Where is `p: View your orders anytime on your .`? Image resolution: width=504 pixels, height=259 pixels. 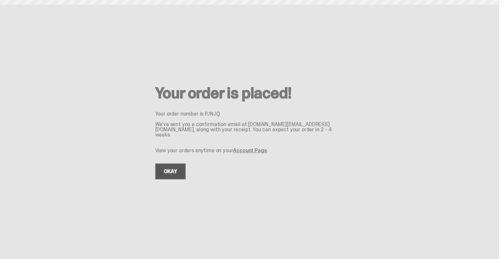 p: View your orders anytime on your . is located at coordinates (250, 151).